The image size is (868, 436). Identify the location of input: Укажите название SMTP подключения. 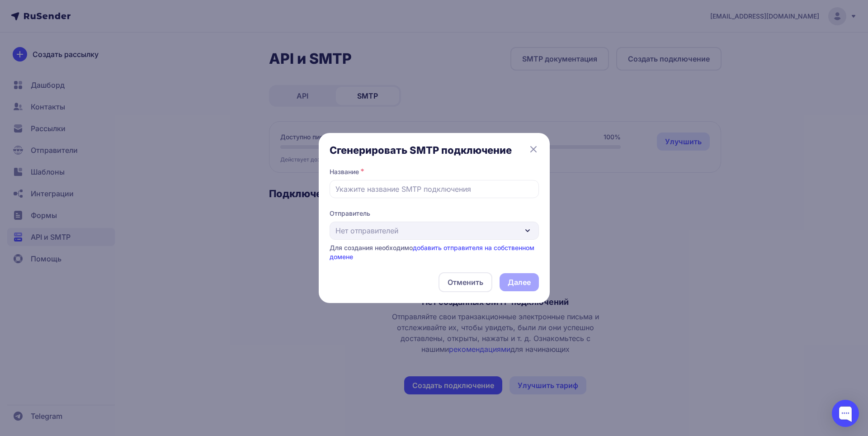
(434, 189).